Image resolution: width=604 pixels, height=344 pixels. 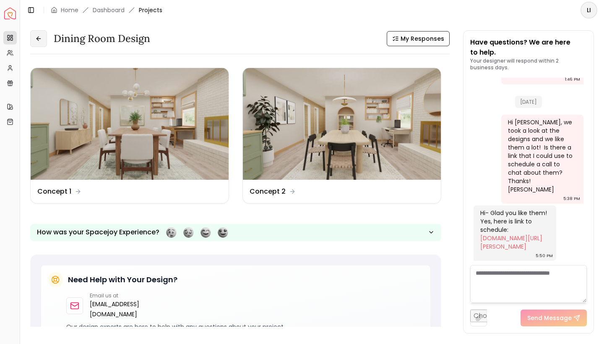 What do you see at coordinates (118, 295) in the screenshot?
I see `p: Email us at` at bounding box center [118, 295].